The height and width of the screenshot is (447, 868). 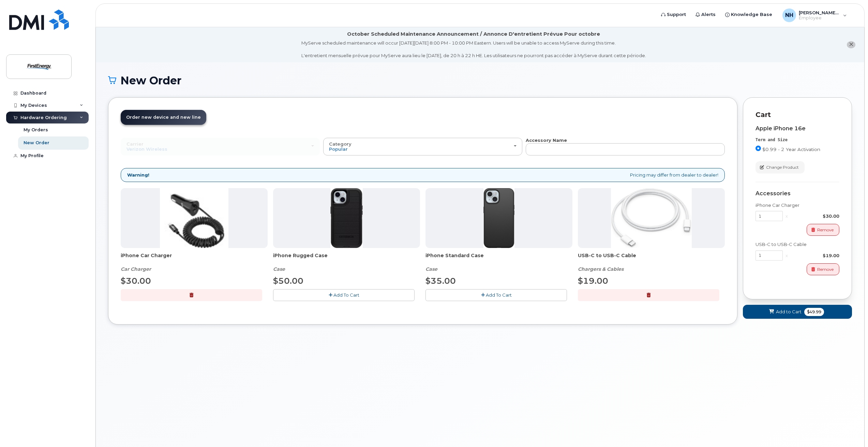 What do you see at coordinates (346, 218) in the screenshot?
I see `img: Defender.jpg` at bounding box center [346, 218].